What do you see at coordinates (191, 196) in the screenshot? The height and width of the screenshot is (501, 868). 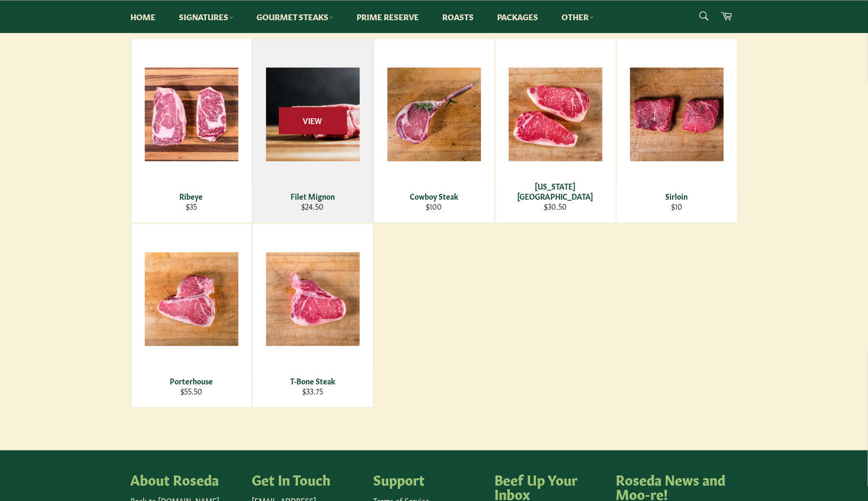 I see `div: Ribeye` at bounding box center [191, 196].